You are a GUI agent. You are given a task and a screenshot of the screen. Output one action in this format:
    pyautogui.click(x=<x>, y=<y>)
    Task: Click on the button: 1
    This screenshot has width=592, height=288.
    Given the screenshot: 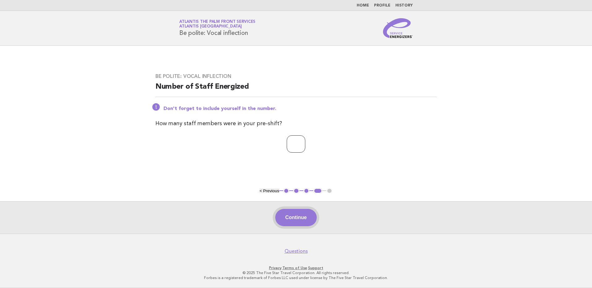 What is the action you would take?
    pyautogui.click(x=286, y=191)
    